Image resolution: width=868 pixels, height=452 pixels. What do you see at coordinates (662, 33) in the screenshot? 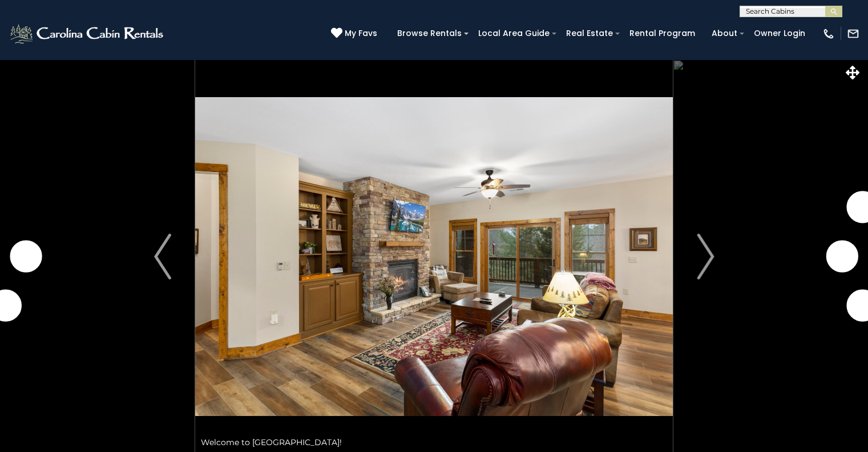
I see `a: Rental Program` at bounding box center [662, 33].